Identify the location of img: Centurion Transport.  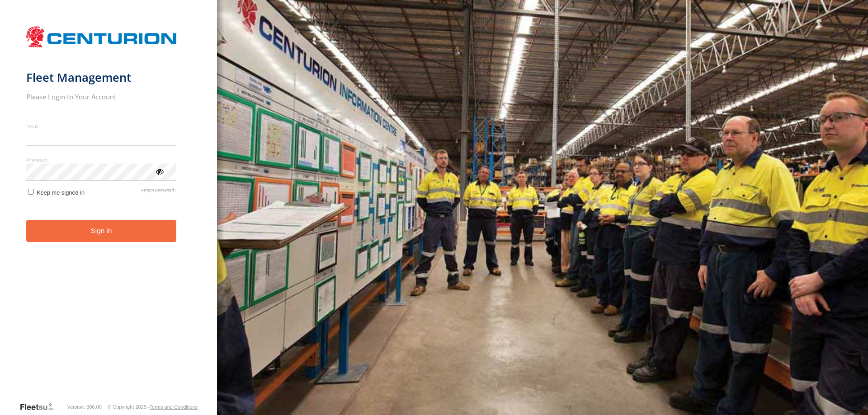
(101, 36).